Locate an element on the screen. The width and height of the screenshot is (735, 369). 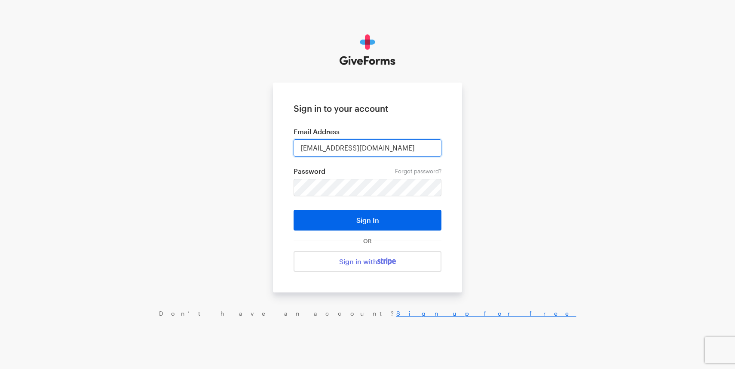
img: stripe-07469f1003232ad58a8838275b02f7af1ac9ba95304e10fa954b414cd571f63b.svg is located at coordinates (386, 261).